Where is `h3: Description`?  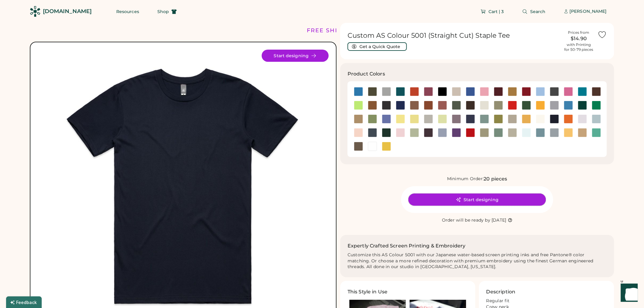 h3: Description is located at coordinates (501, 292).